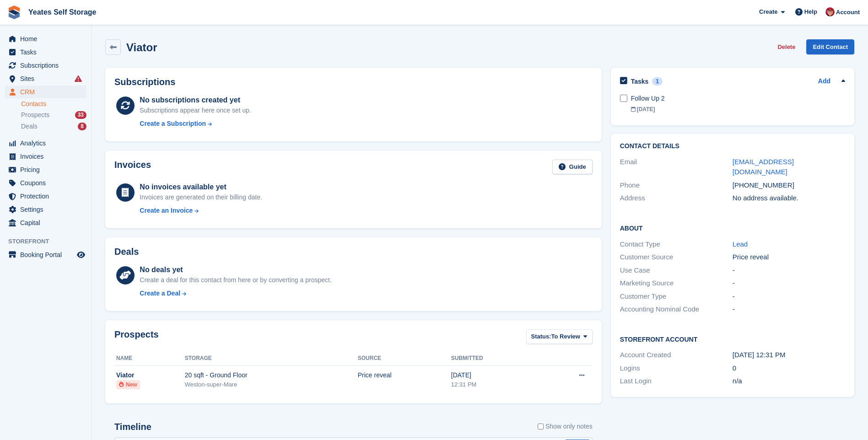 Image resolution: width=868 pixels, height=440 pixels. I want to click on div: No subscriptions created yet, so click(195, 100).